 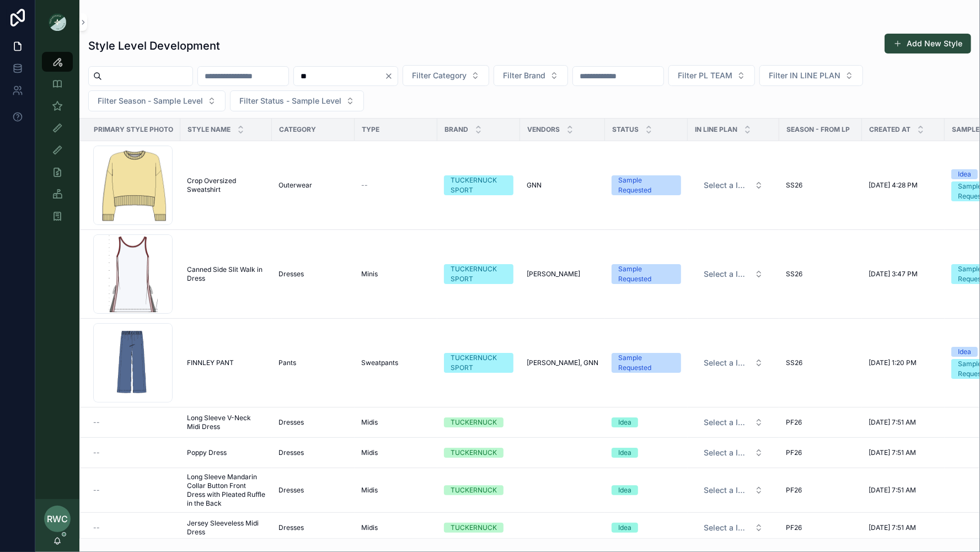 What do you see at coordinates (313, 363) in the screenshot?
I see `a: Pants` at bounding box center [313, 363].